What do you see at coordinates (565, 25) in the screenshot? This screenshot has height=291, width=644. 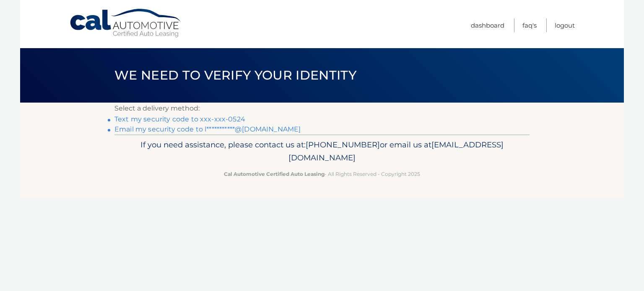 I see `a: Logout` at bounding box center [565, 25].